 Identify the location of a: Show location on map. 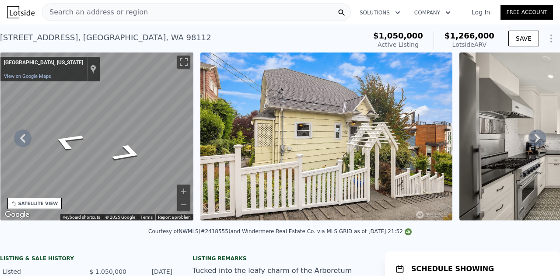
(93, 69).